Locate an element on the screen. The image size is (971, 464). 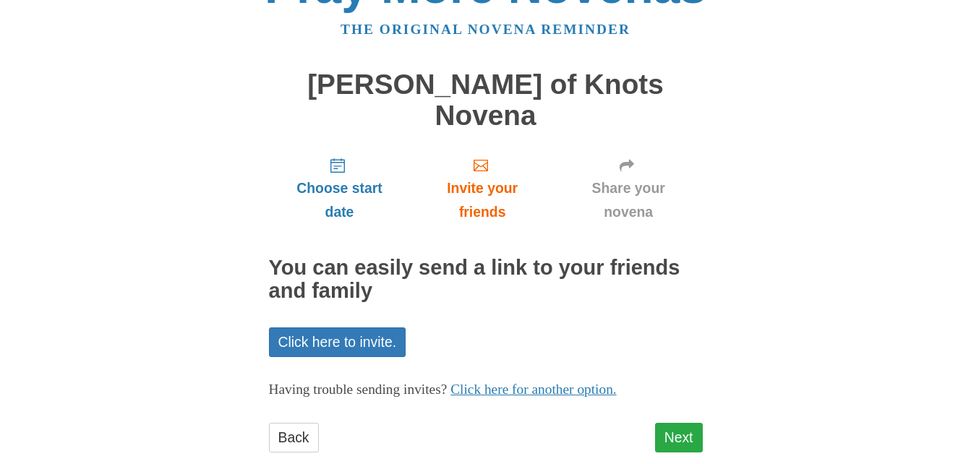
span: Having trouble sending invites? is located at coordinates (358, 389).